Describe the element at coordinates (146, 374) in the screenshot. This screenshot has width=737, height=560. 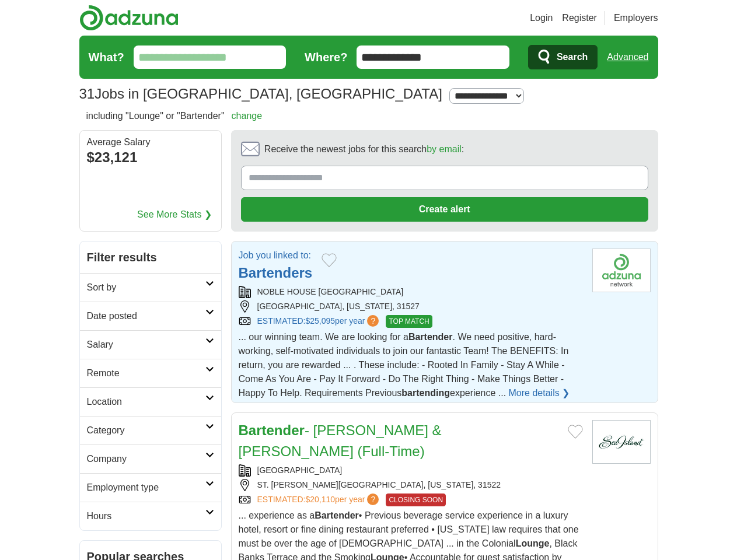
I see `h2: Remote` at that location.